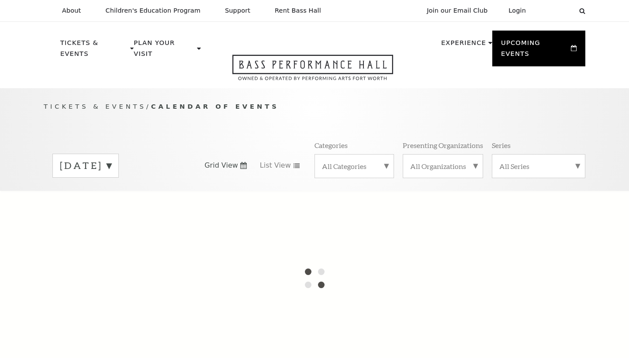  I want to click on label: All Series, so click(539, 166).